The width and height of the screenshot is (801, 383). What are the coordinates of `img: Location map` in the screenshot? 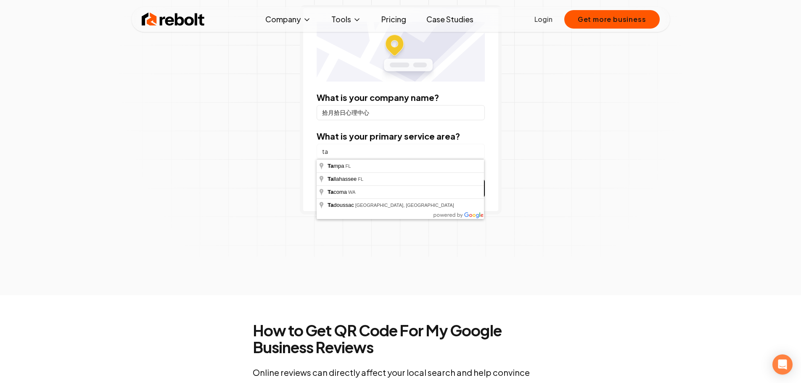 It's located at (401, 52).